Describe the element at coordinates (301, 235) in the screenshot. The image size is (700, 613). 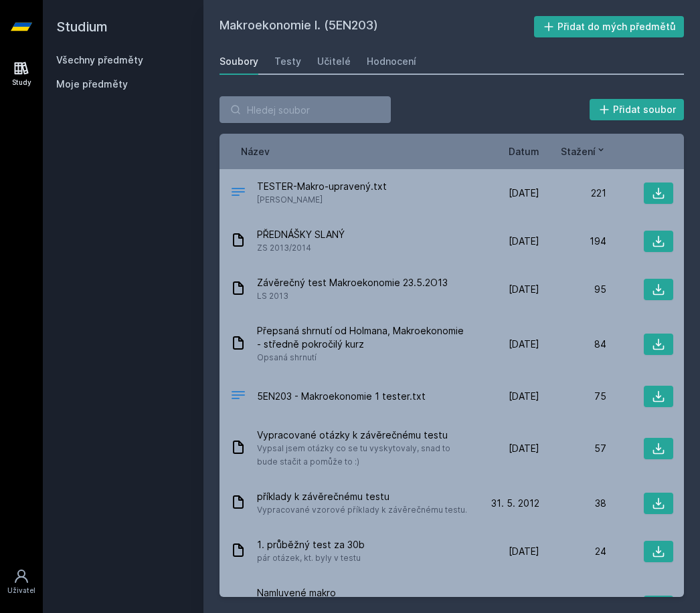
I see `span: PŘEDNÁŠKY SLANÝ` at that location.